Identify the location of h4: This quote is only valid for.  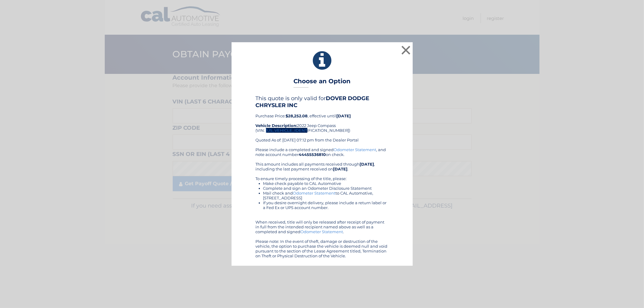
(322, 101).